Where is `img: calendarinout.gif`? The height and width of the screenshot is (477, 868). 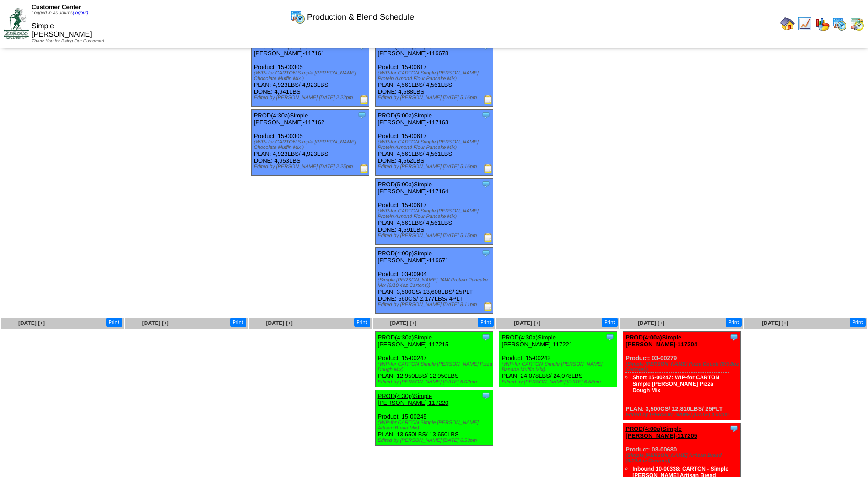
img: calendarinout.gif is located at coordinates (857, 24).